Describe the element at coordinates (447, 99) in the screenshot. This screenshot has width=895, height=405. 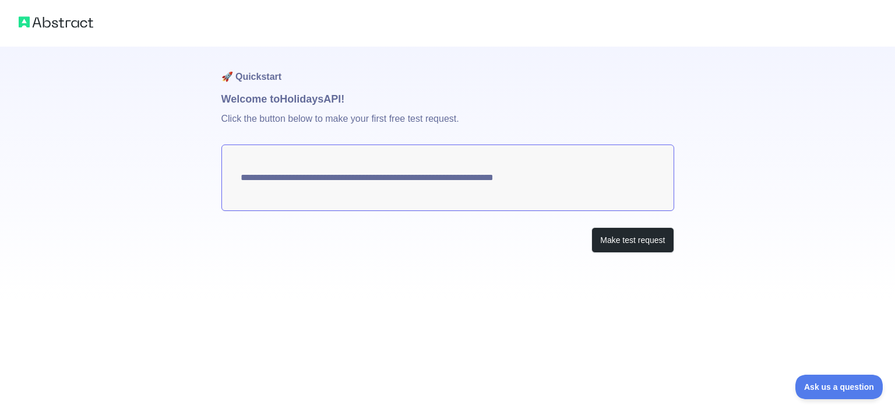
I see `h1: Welcome to Holidays API!` at that location.